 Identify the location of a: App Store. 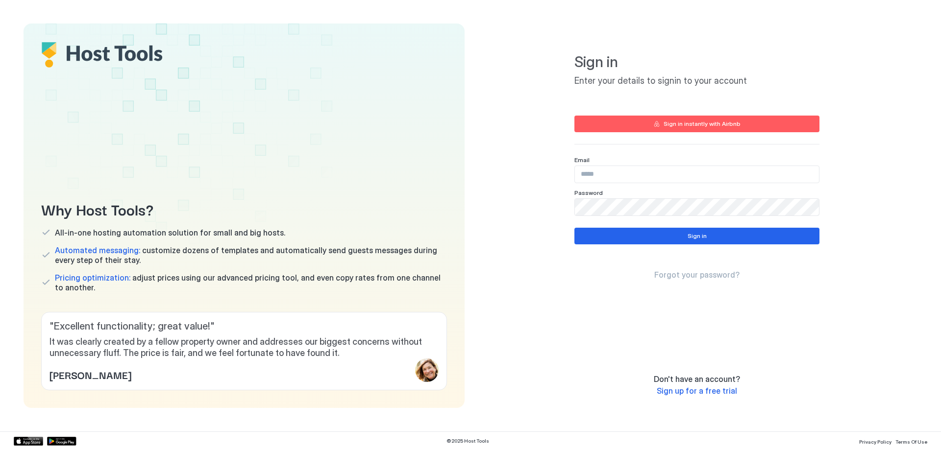
(28, 442).